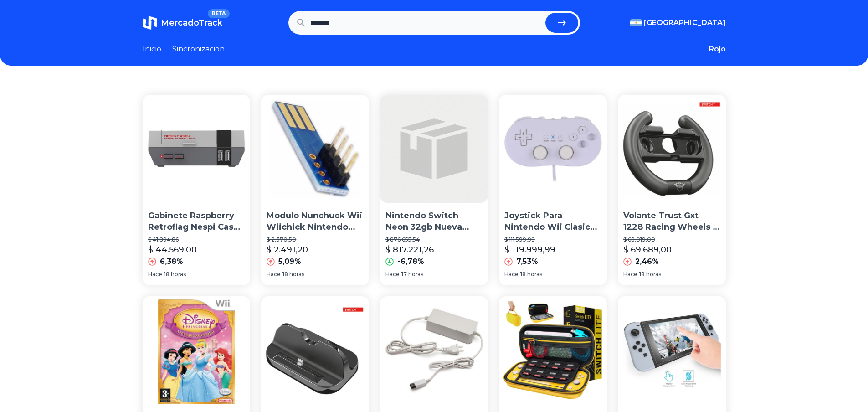 This screenshot has height=412, width=868. I want to click on p: Modulo Nunchuck Wii Wiichick Nintendo Adaptador Arduino, so click(315, 222).